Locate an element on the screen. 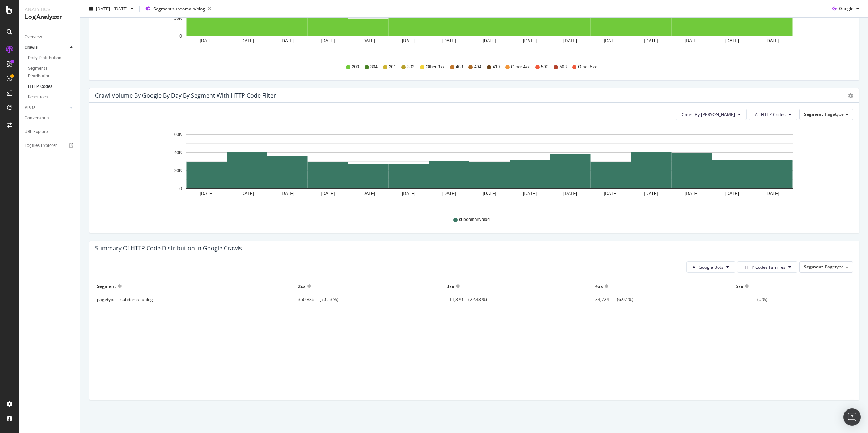 The height and width of the screenshot is (433, 868). div: Analytics is located at coordinates (49, 10).